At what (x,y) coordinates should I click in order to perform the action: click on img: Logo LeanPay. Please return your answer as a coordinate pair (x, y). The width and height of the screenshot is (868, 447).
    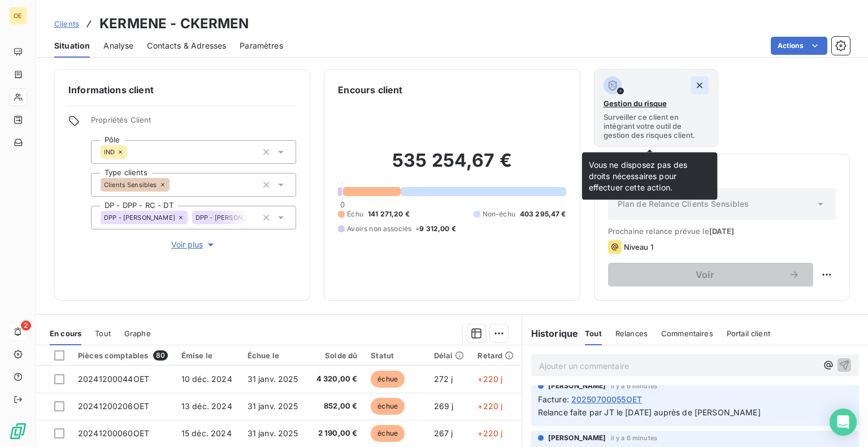
    Looking at the image, I should click on (18, 431).